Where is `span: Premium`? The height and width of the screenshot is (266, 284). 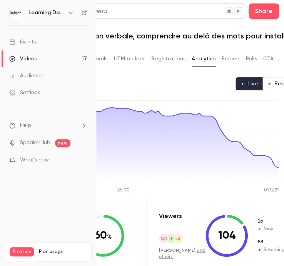
span: Premium is located at coordinates (22, 252).